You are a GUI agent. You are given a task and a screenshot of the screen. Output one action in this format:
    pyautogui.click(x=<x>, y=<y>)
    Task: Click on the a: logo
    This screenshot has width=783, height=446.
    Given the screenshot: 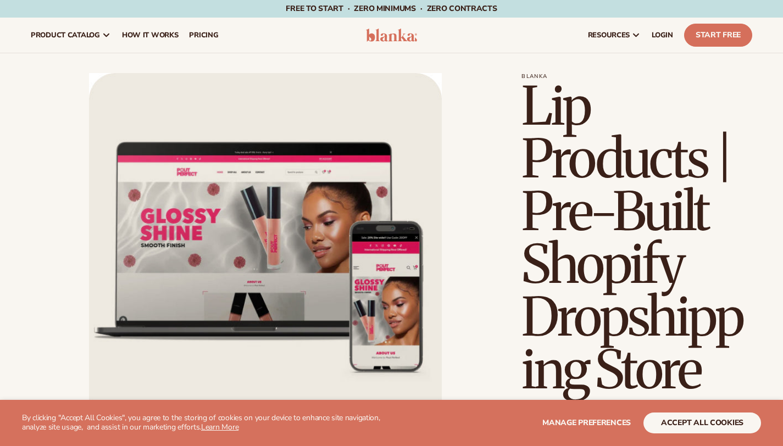 What is the action you would take?
    pyautogui.click(x=392, y=35)
    